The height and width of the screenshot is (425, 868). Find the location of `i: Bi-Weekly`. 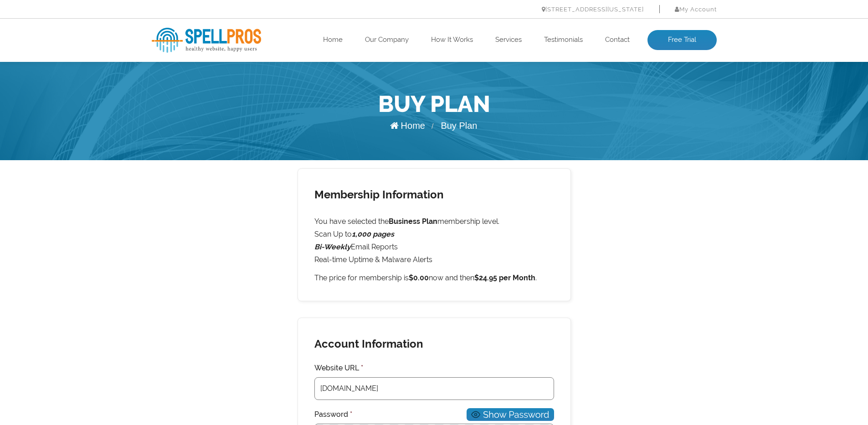

i: Bi-Weekly is located at coordinates (332, 246).